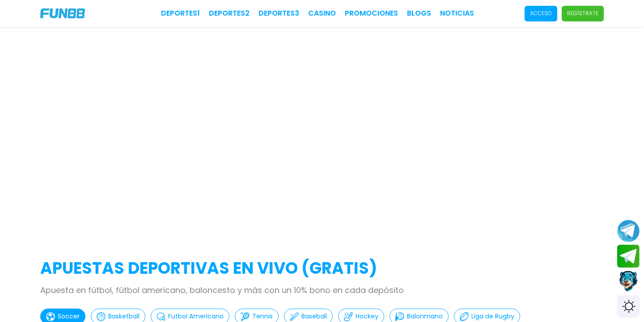 This screenshot has height=322, width=644. I want to click on button: Contact customer service, so click(628, 281).